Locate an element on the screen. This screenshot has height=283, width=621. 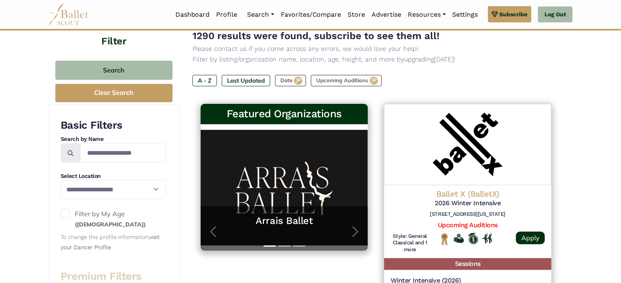
a: Subscribe is located at coordinates (509, 14).